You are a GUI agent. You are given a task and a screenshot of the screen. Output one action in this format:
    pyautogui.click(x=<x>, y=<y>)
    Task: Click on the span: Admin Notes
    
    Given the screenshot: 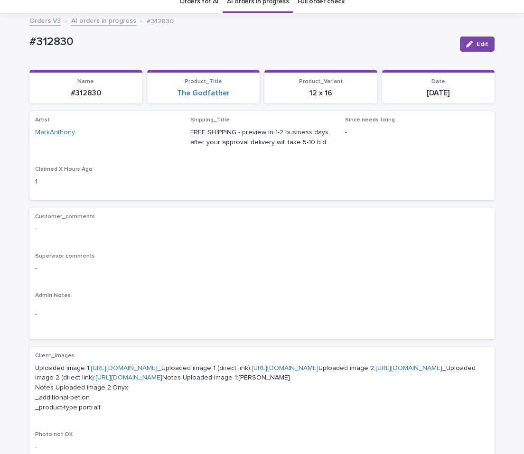 What is the action you would take?
    pyautogui.click(x=53, y=296)
    